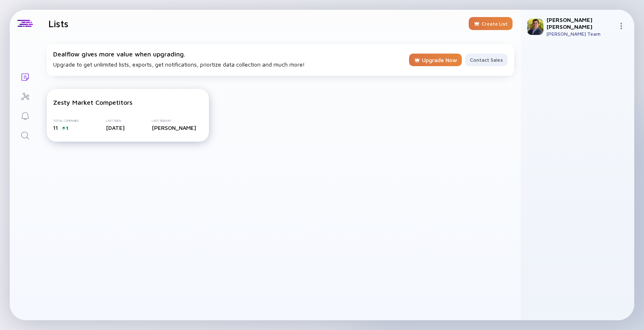 This screenshot has height=330, width=644. What do you see at coordinates (436, 60) in the screenshot?
I see `div: Upgrade Now` at bounding box center [436, 60].